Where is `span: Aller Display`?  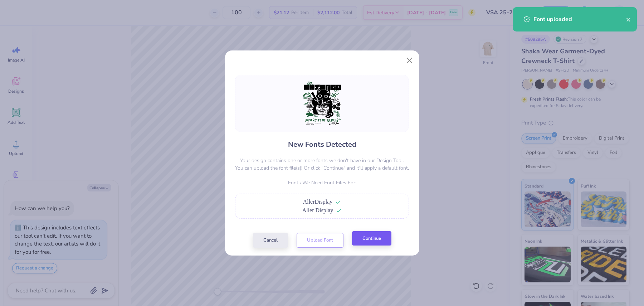
span: Aller Display is located at coordinates (318, 210).